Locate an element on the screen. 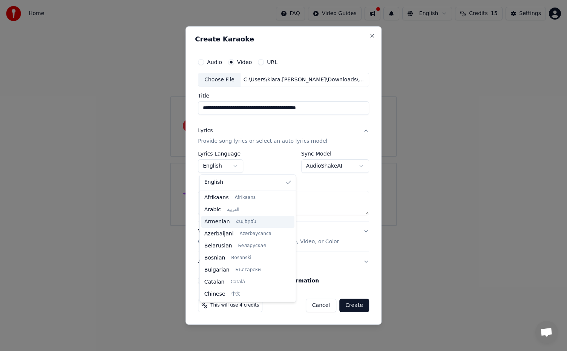  span: Azerbaijani is located at coordinates (219, 234).